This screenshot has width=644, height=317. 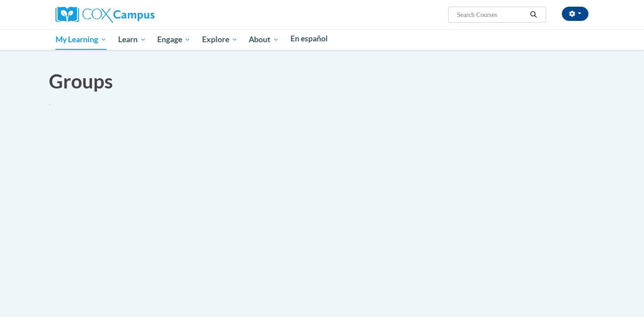 I want to click on span: Explore, so click(x=220, y=40).